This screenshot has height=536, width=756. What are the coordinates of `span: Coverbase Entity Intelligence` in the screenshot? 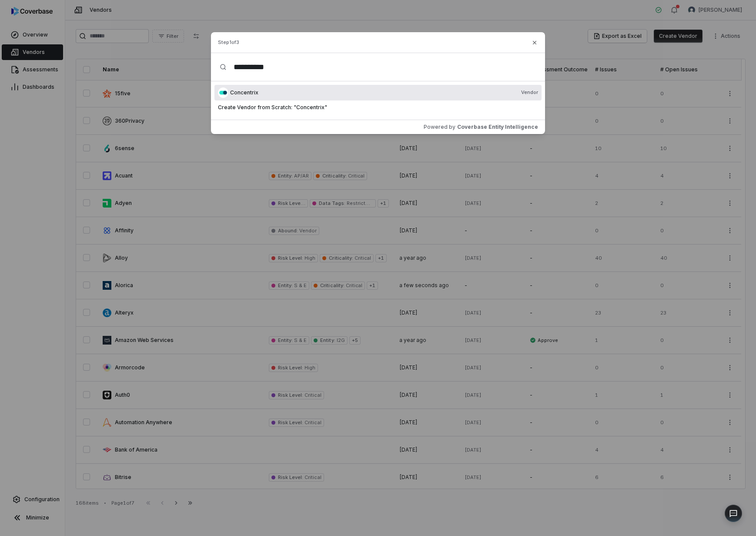 It's located at (497, 127).